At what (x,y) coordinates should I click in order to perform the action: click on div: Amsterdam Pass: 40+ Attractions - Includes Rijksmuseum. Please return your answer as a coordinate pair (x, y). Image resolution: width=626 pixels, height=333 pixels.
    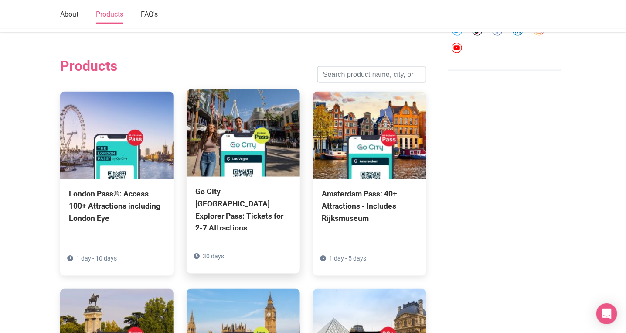
    Looking at the image, I should click on (370, 206).